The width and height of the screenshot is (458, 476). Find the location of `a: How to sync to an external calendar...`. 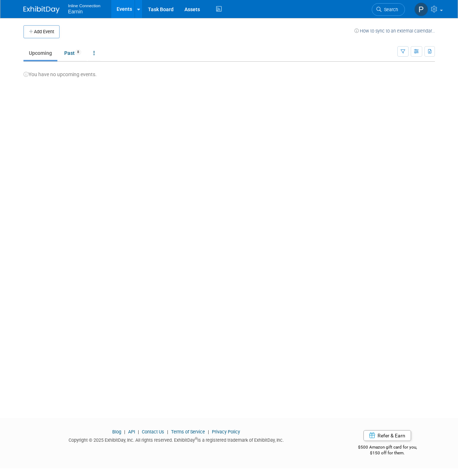

a: How to sync to an external calendar... is located at coordinates (394, 31).